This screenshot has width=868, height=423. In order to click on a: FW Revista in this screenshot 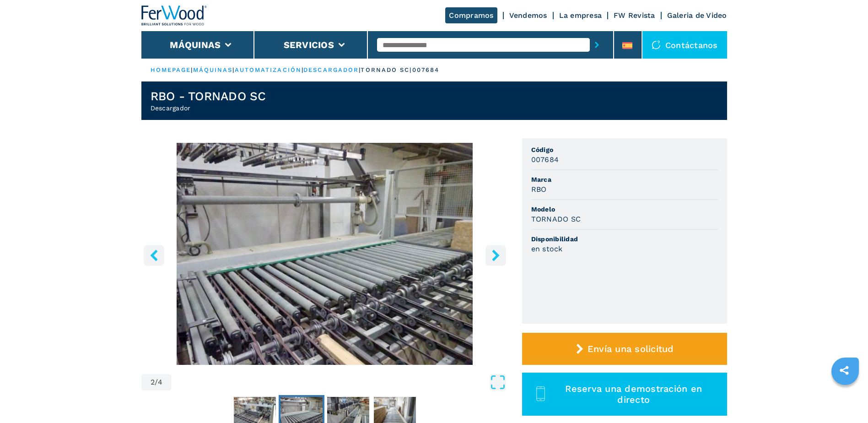, I will do `click(634, 15)`.